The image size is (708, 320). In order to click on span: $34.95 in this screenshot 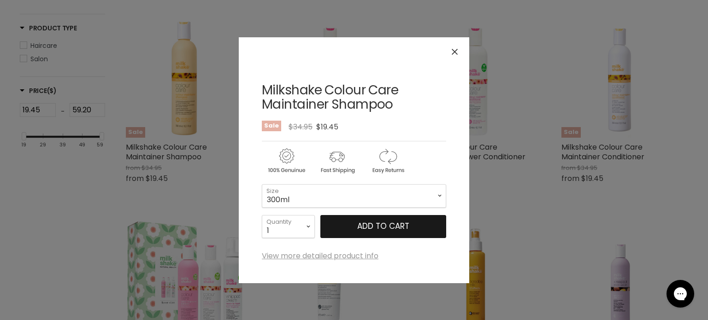, I will do `click(301, 127)`.